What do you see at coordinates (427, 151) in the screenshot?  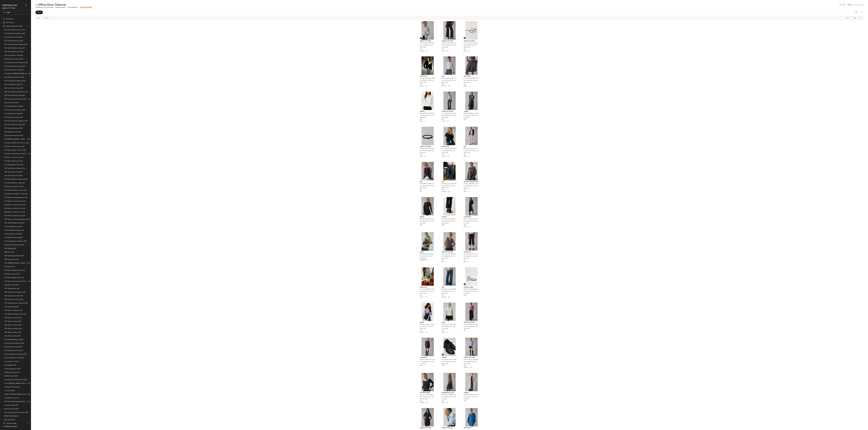 I see `span: UO-102551066-000-009` at bounding box center [427, 151].